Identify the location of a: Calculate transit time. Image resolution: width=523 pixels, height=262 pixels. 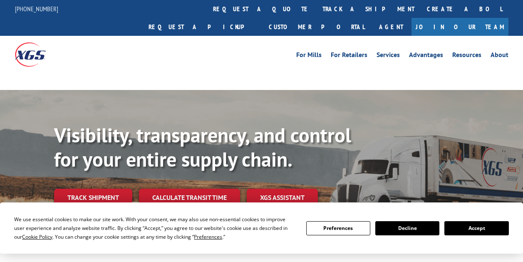
(189, 197).